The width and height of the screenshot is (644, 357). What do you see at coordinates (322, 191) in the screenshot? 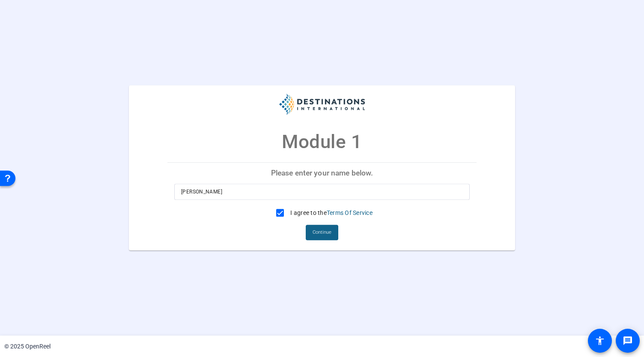
I see `input: Enter your name` at bounding box center [322, 191].